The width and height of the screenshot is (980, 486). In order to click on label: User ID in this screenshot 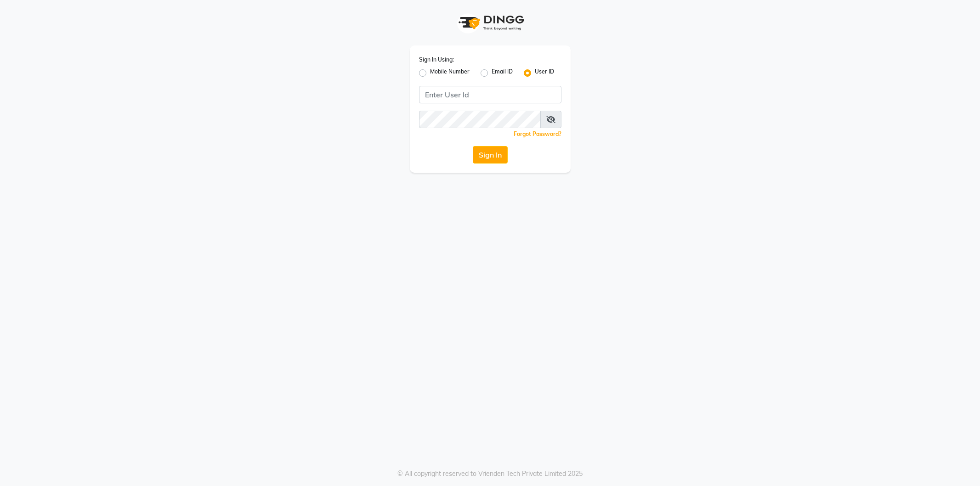, I will do `click(545, 73)`.